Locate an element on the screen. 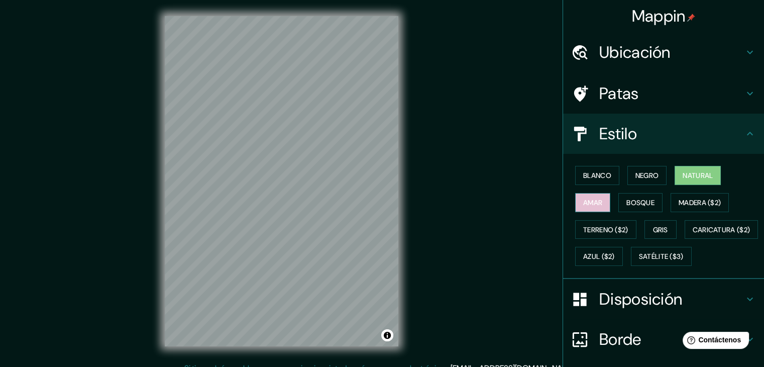  button: Terreno ($2) is located at coordinates (606, 230).